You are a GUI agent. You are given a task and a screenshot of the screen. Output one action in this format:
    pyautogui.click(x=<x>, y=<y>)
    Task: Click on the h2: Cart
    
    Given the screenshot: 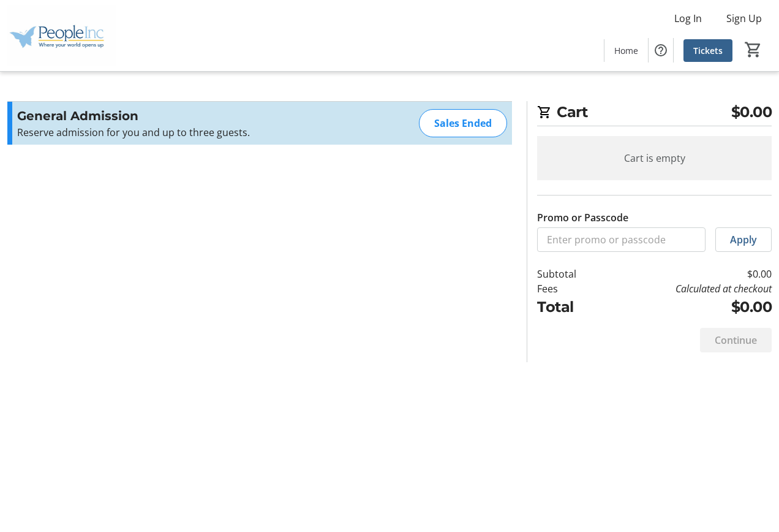 What is the action you would take?
    pyautogui.click(x=654, y=113)
    